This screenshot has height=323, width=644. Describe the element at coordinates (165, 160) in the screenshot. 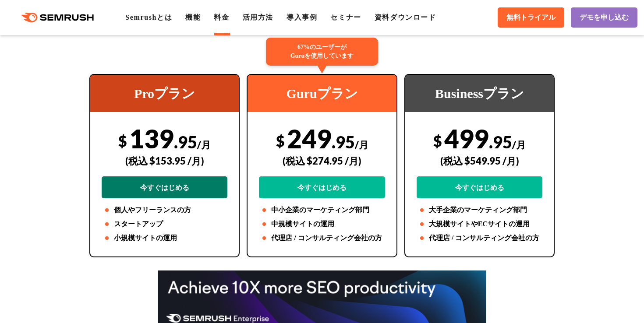

I see `div: (税込 $153.95 /月)` at that location.